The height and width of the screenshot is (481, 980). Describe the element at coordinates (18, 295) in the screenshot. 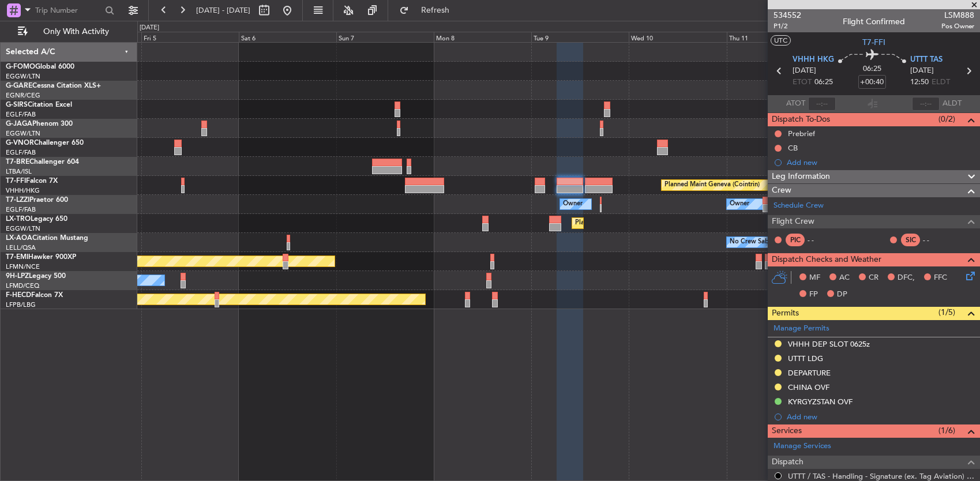

I see `span: F-HECD` at that location.